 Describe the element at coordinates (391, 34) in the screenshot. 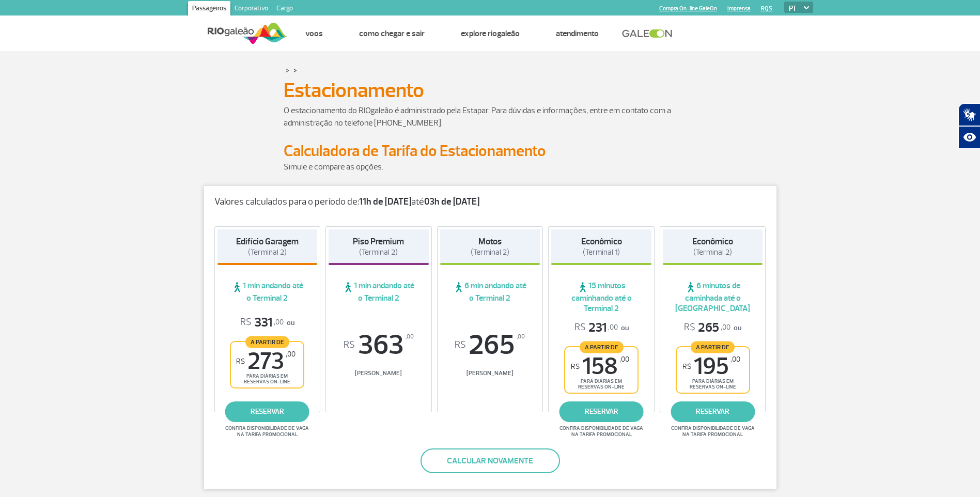

I see `a: Como chegar e sair` at that location.